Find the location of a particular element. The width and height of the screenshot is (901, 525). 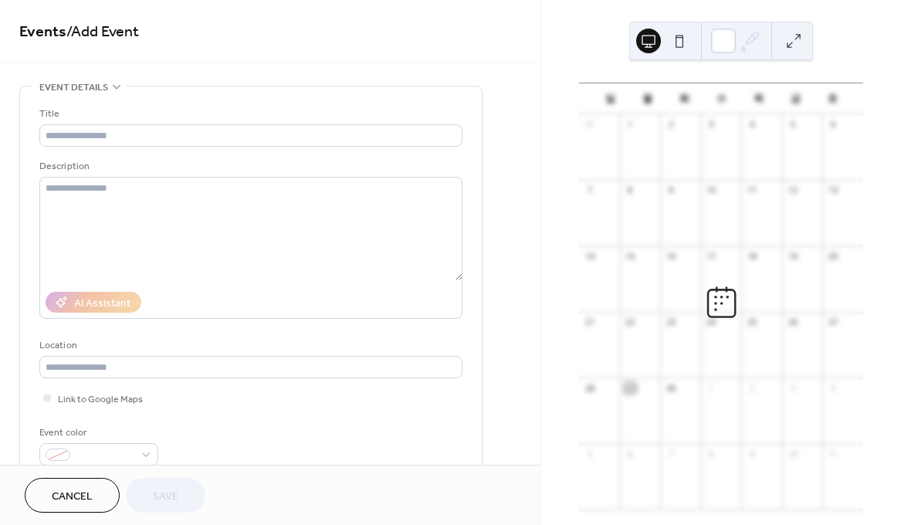

div: 목 is located at coordinates (758, 99).